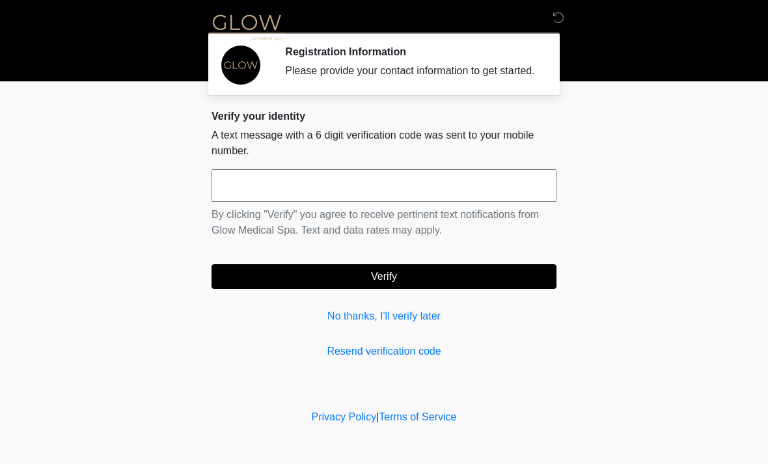  Describe the element at coordinates (384, 316) in the screenshot. I see `a: No thanks, I'll verify later` at that location.